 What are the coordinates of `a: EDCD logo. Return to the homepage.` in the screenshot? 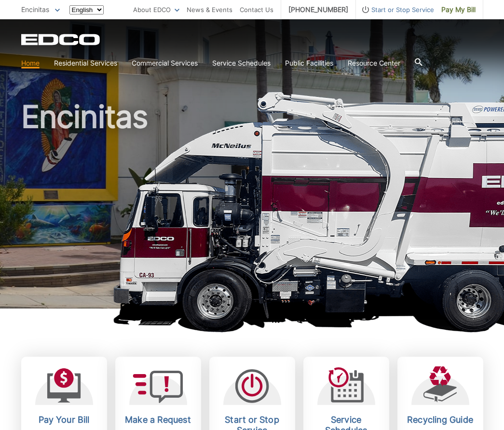 It's located at (61, 39).